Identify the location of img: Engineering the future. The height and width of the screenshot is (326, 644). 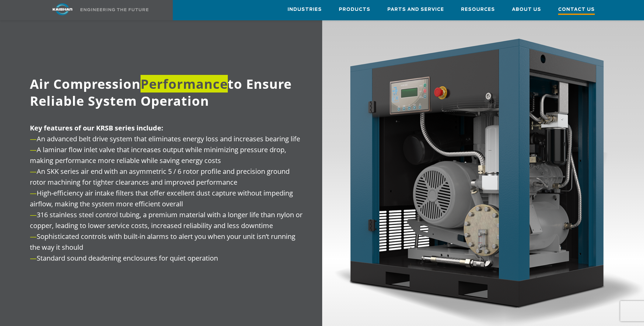
(114, 9).